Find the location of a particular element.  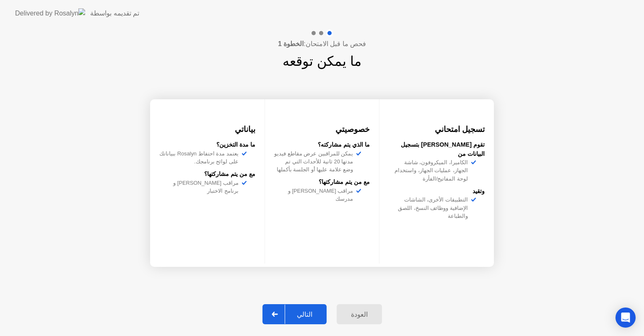

h1: ما يمكن توقعه is located at coordinates (322, 61).